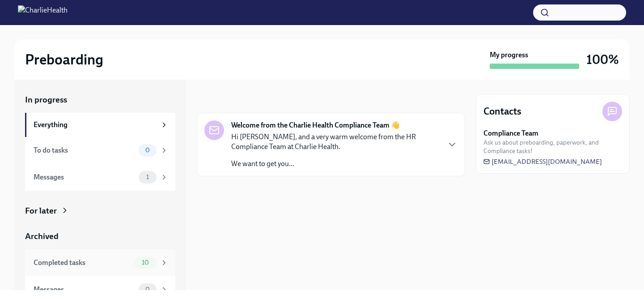 The height and width of the screenshot is (299, 644). Describe the element at coordinates (64, 59) in the screenshot. I see `h2: Preboarding` at that location.